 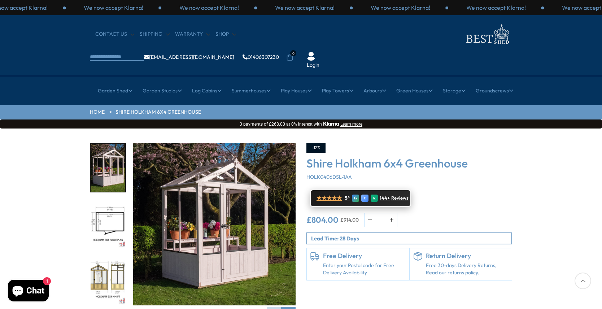 What do you see at coordinates (108, 167) in the screenshot?
I see `div: 1 / 10` at bounding box center [108, 167].